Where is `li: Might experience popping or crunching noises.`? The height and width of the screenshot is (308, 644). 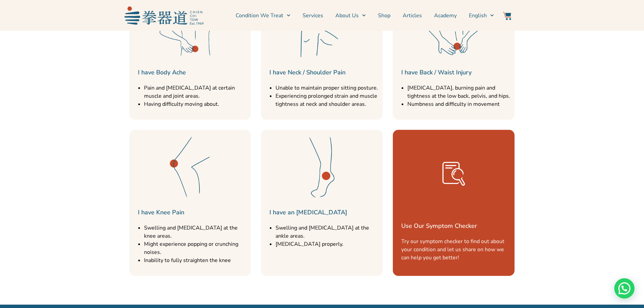
li: Might experience popping or crunching noises. is located at coordinates (196, 248).